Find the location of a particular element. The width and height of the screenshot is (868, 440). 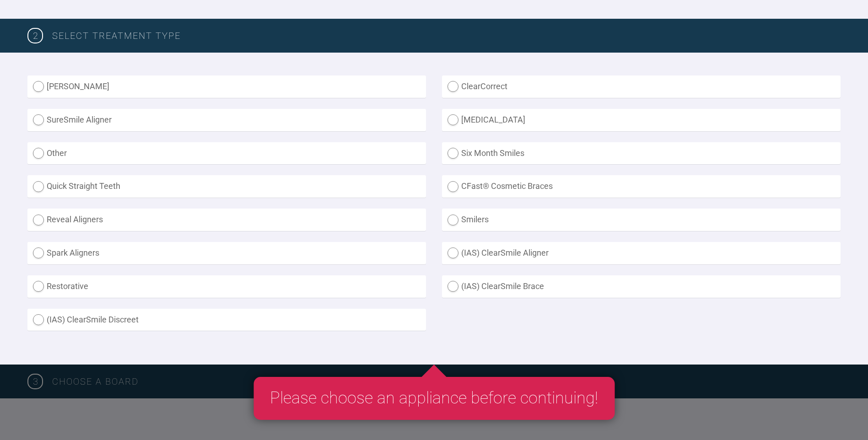

div: Please choose an appliance before continuing! is located at coordinates (434, 398).